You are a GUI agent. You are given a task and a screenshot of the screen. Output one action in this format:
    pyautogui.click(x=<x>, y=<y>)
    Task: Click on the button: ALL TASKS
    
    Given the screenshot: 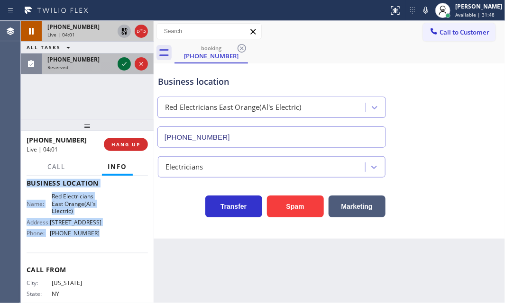 What is the action you would take?
    pyautogui.click(x=50, y=47)
    